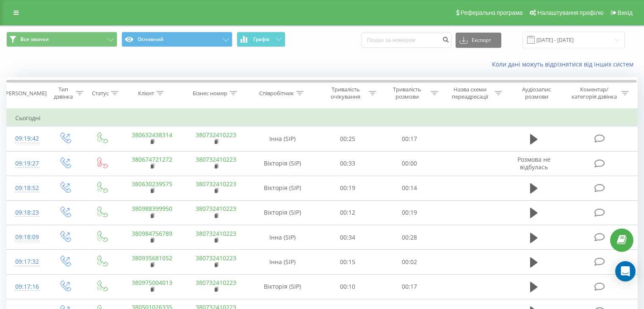  I want to click on div: 09:19:42, so click(26, 139).